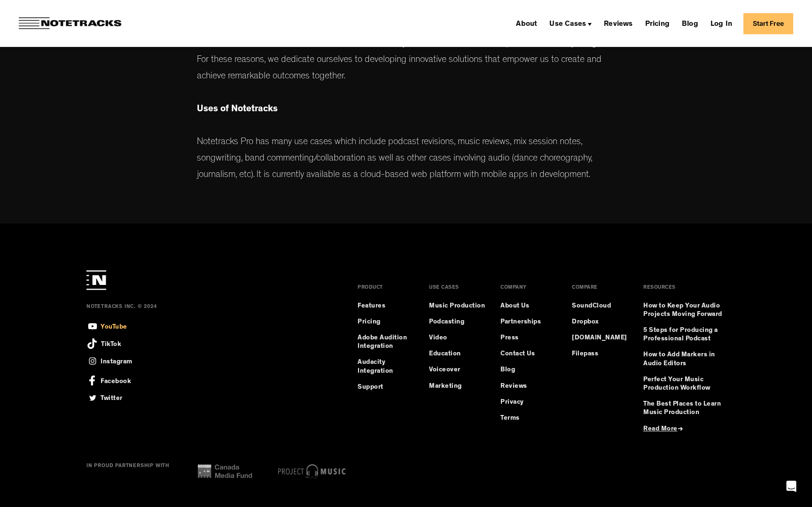  What do you see at coordinates (116, 380) in the screenshot?
I see `div: Facebook` at bounding box center [116, 380].